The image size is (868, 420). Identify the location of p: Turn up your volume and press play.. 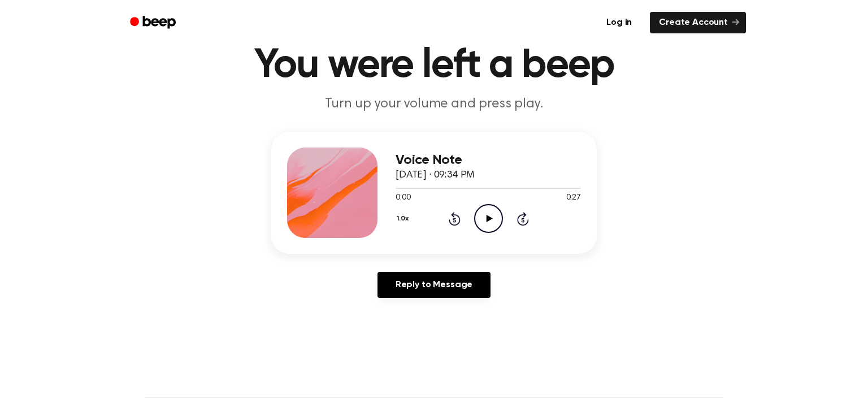
(434, 104).